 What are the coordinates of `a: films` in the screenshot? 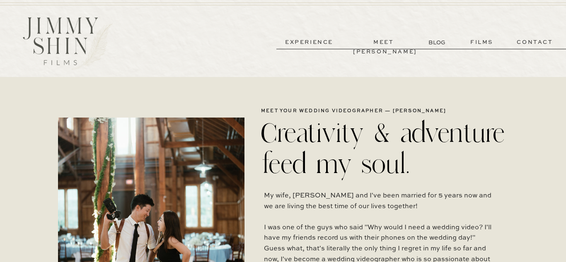 It's located at (482, 42).